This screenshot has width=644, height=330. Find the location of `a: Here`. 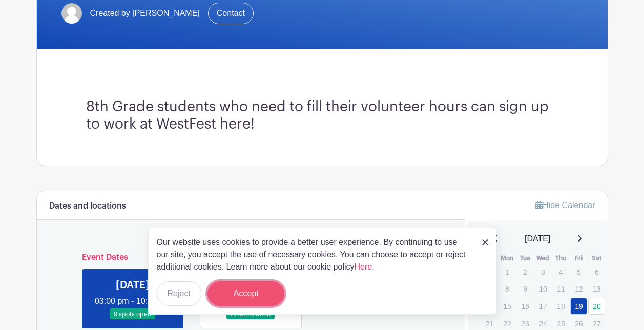

a: Here is located at coordinates (363, 267).